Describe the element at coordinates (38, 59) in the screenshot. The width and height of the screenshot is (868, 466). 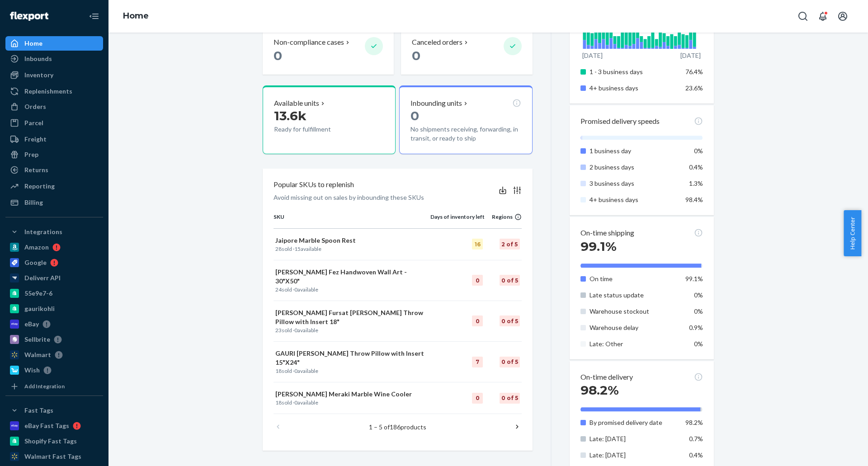
I see `div: Inbounds` at that location.